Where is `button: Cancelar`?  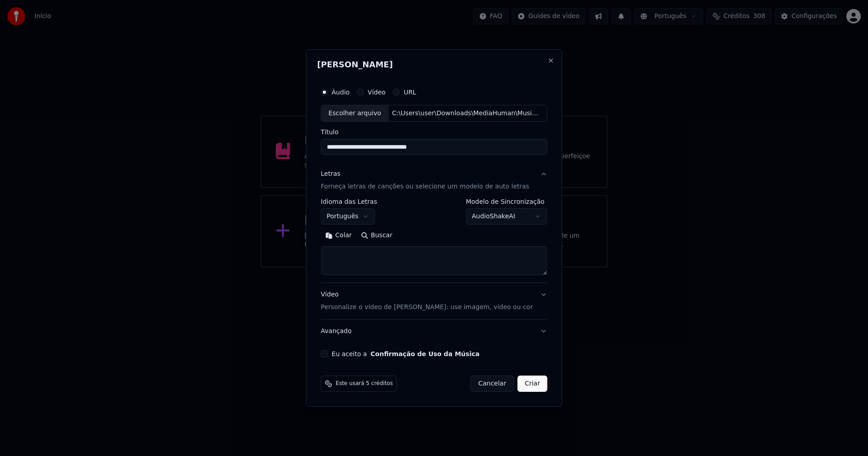 button: Cancelar is located at coordinates (492, 384).